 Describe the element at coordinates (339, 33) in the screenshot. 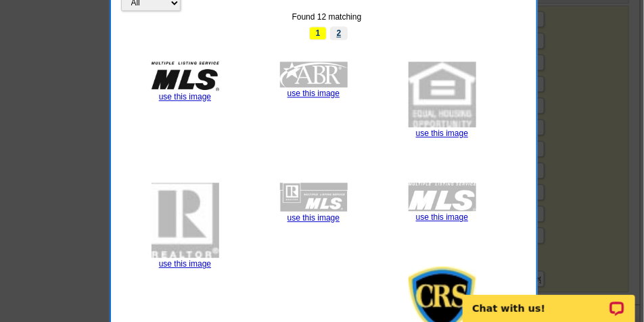

I see `a: 2` at that location.